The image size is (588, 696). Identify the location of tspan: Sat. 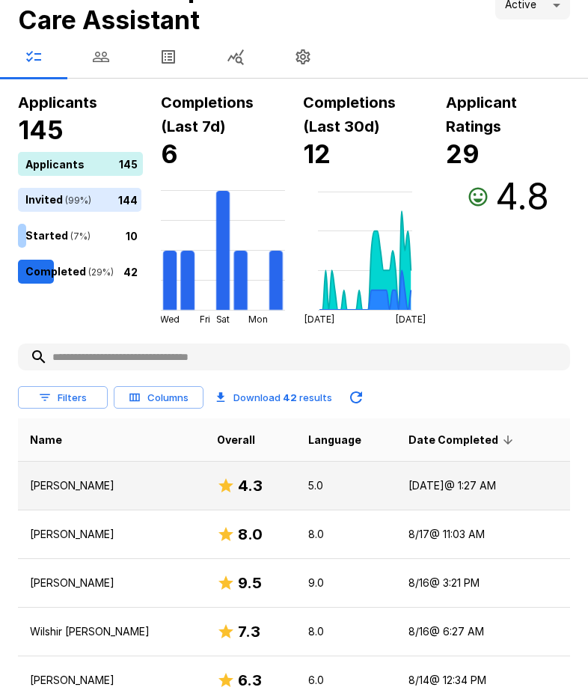
(222, 320).